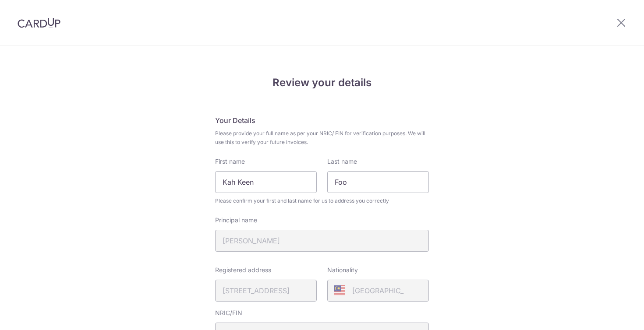  I want to click on span: Please confirm your first and last name for us to address you correctly, so click(322, 201).